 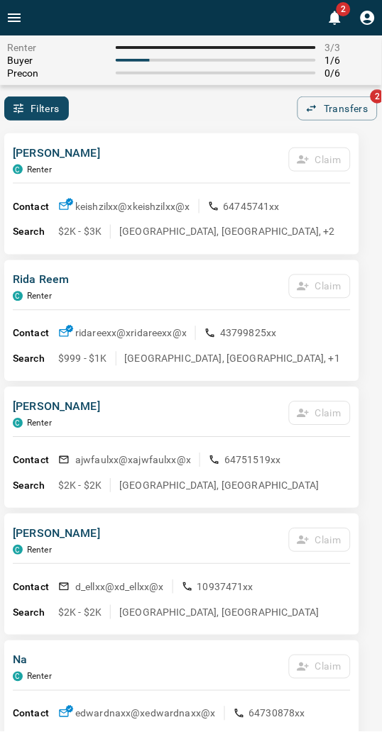 I want to click on p: 43799825xx, so click(x=248, y=333).